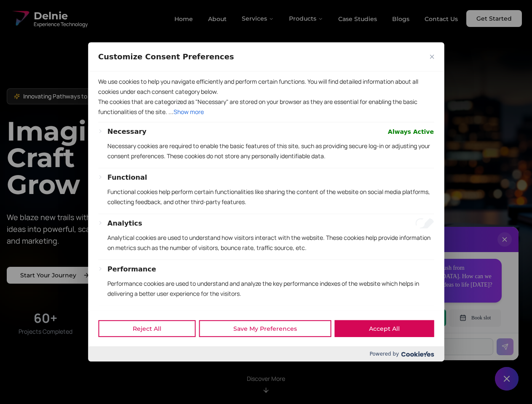 The height and width of the screenshot is (404, 532). What do you see at coordinates (266, 354) in the screenshot?
I see `div: Powered by` at bounding box center [266, 354].